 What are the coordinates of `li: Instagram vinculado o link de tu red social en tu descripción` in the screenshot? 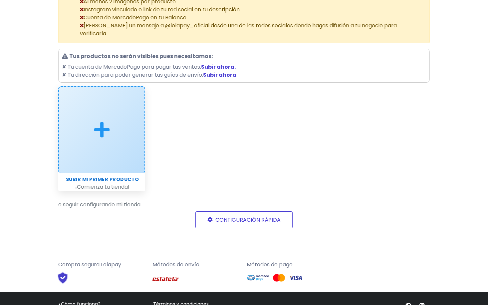 It's located at (252, 10).